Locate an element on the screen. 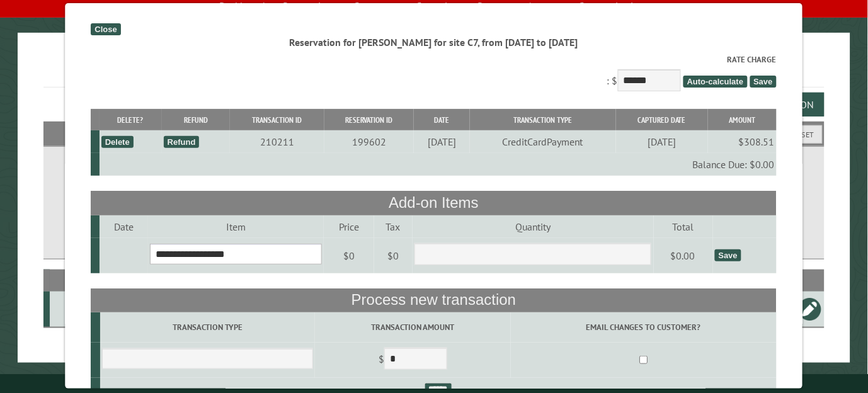 This screenshot has width=868, height=393. td: Tax is located at coordinates (393, 226).